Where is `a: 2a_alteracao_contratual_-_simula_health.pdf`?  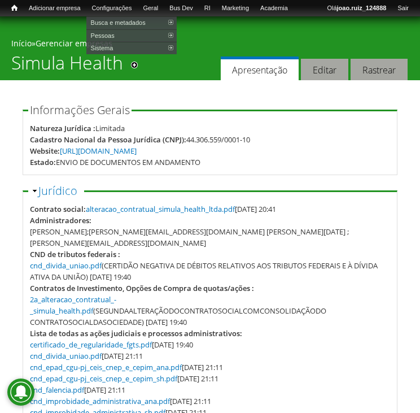
a: 2a_alteracao_contratual_-_simula_health.pdf is located at coordinates (73, 305).